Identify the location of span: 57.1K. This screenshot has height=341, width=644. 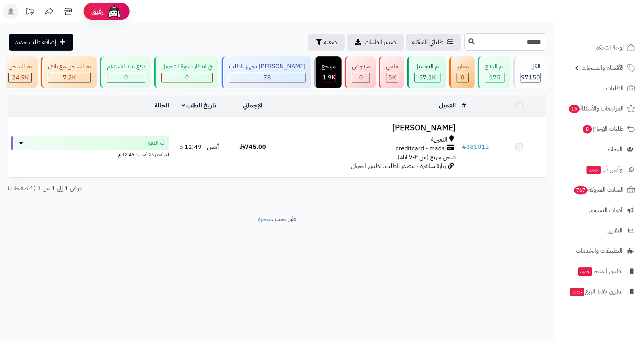
(427, 78).